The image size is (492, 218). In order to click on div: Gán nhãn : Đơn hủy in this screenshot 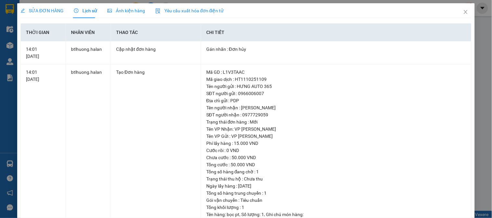, I will do `click(336, 49)`.